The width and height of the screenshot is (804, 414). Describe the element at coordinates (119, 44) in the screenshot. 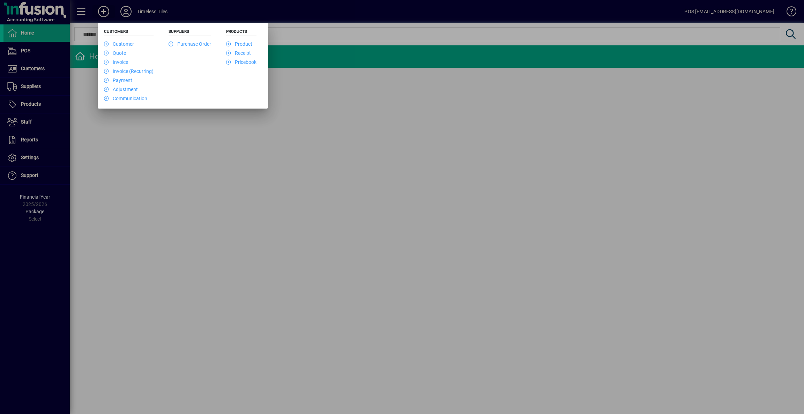

I see `a: Customer` at that location.